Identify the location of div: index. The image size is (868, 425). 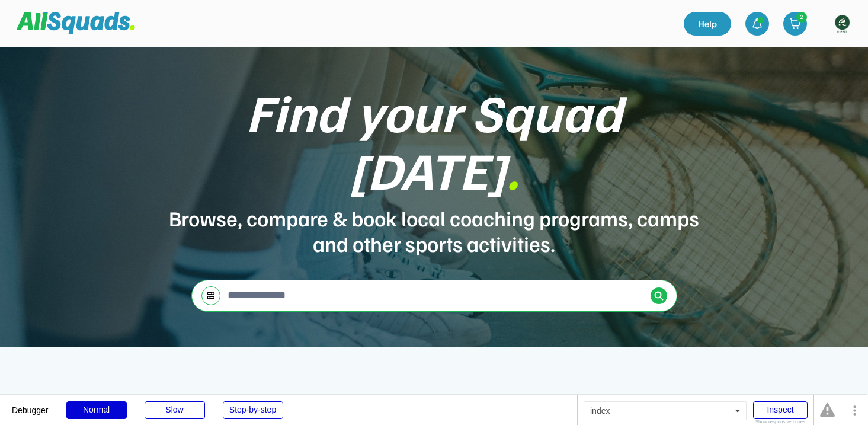
(665, 411).